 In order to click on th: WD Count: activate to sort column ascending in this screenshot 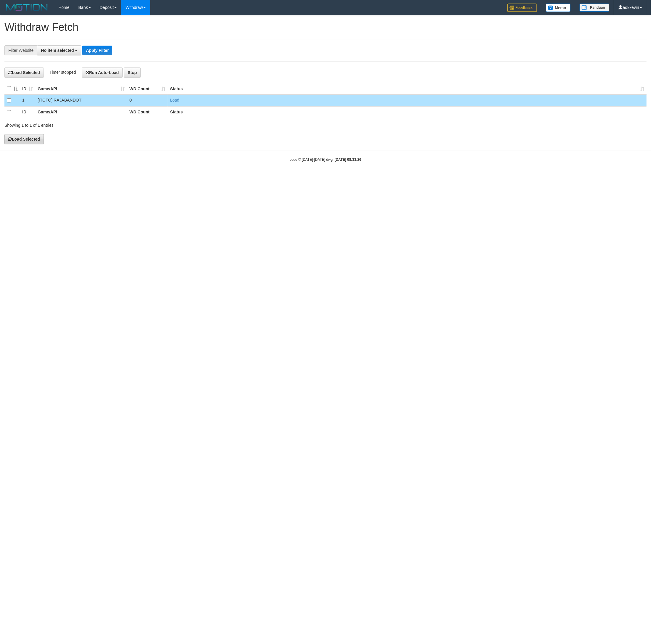, I will do `click(147, 89)`.